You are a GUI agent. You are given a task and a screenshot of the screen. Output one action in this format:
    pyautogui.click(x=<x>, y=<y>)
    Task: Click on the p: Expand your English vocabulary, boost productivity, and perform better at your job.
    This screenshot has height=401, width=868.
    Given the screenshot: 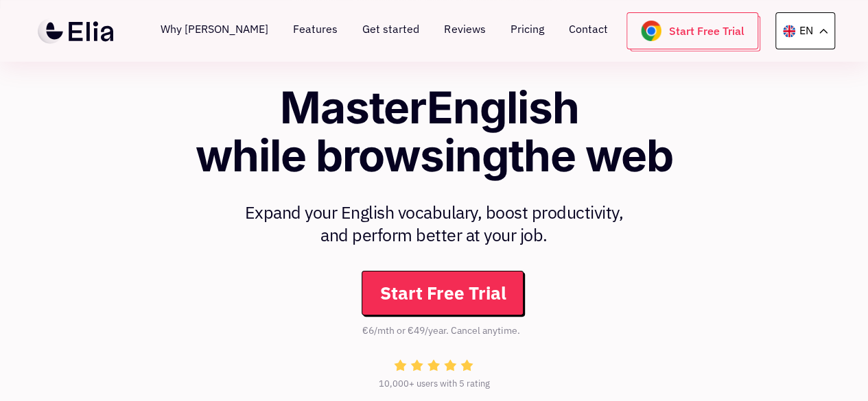 What is the action you would take?
    pyautogui.click(x=434, y=224)
    